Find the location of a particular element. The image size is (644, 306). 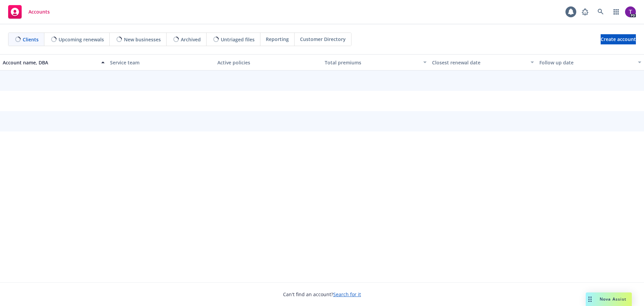

a: Create account is located at coordinates (618, 40).